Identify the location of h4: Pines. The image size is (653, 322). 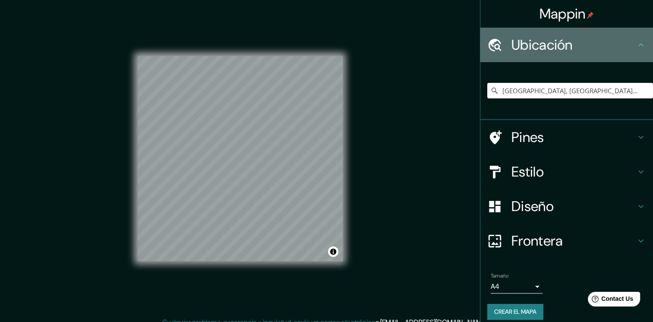
(573, 137).